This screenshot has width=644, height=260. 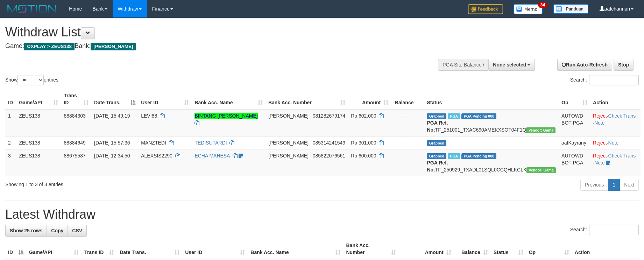 I want to click on span: 88884649, so click(x=74, y=143).